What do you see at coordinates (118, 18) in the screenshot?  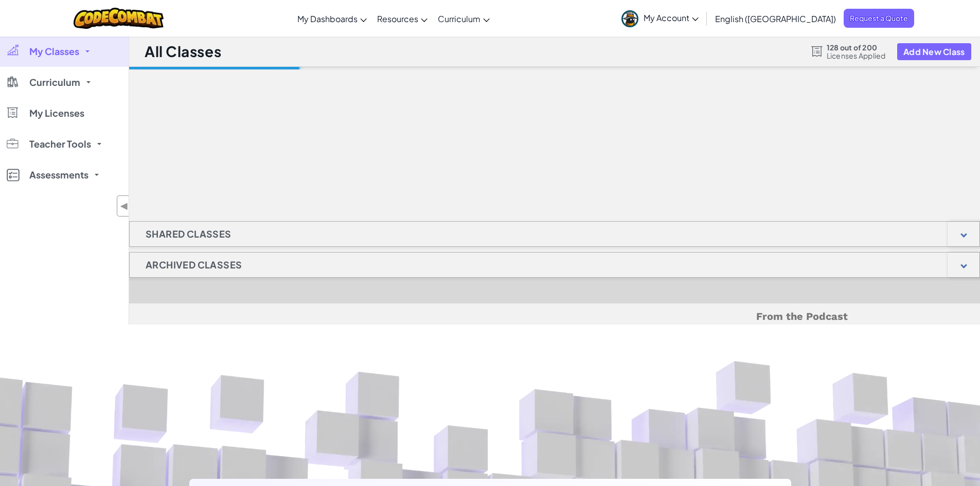 I see `a: CodeCombat logo` at bounding box center [118, 18].